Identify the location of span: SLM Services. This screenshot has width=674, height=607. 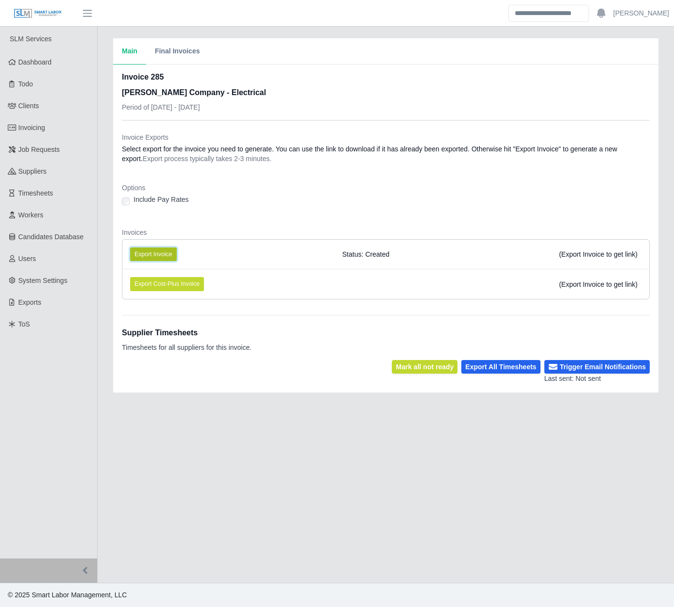
(31, 39).